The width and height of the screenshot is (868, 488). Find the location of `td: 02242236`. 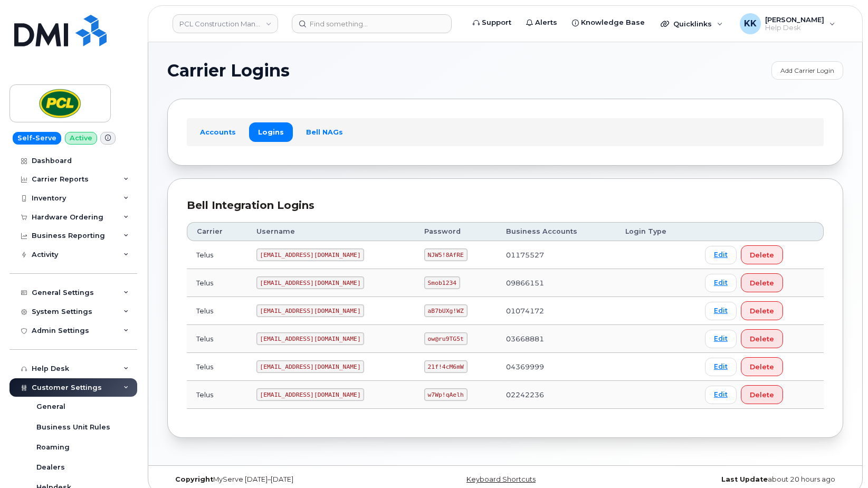

td: 02242236 is located at coordinates (556, 395).